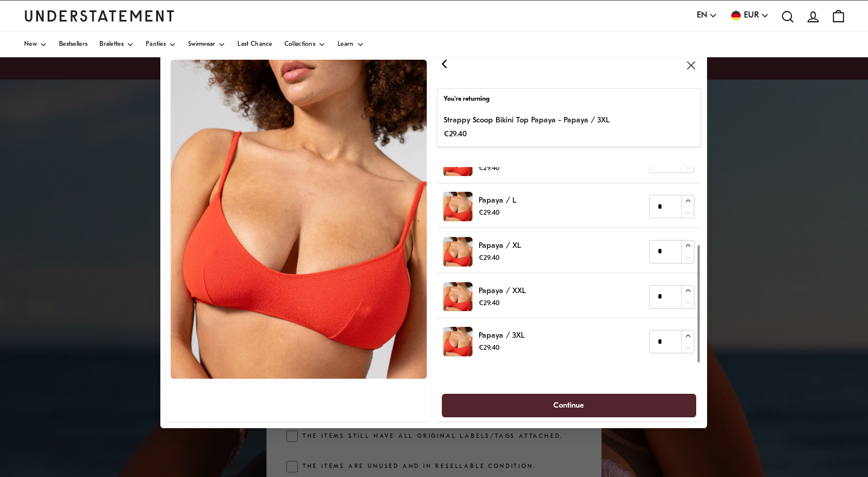  Describe the element at coordinates (112, 45) in the screenshot. I see `span: Bralettes` at that location.